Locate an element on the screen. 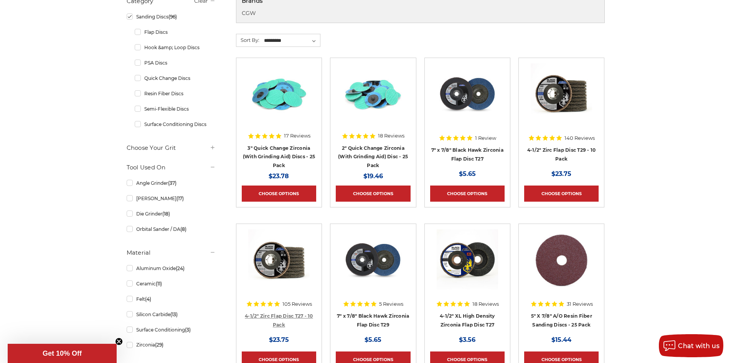 The width and height of the screenshot is (731, 363). img: 5 inch aluminum oxide resin fiber disc is located at coordinates (561, 260).